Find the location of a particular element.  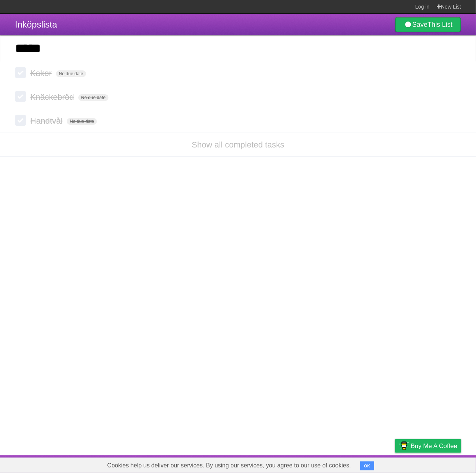

span: Buy me a coffee is located at coordinates (434, 446).